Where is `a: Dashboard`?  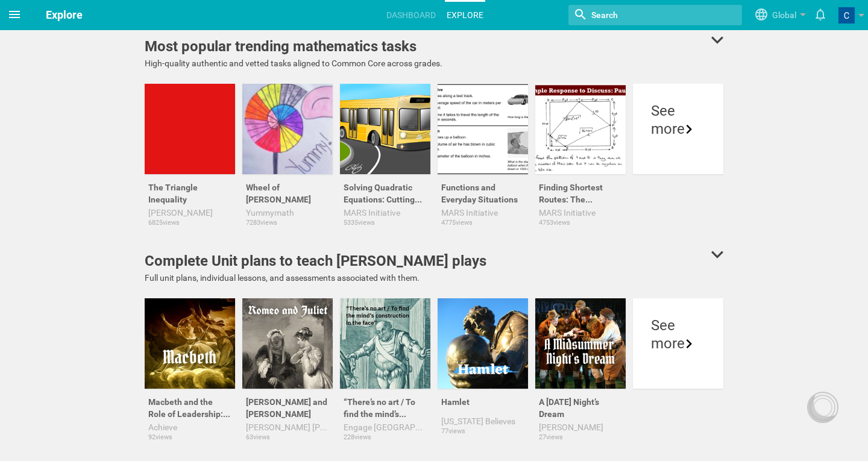 a: Dashboard is located at coordinates (411, 15).